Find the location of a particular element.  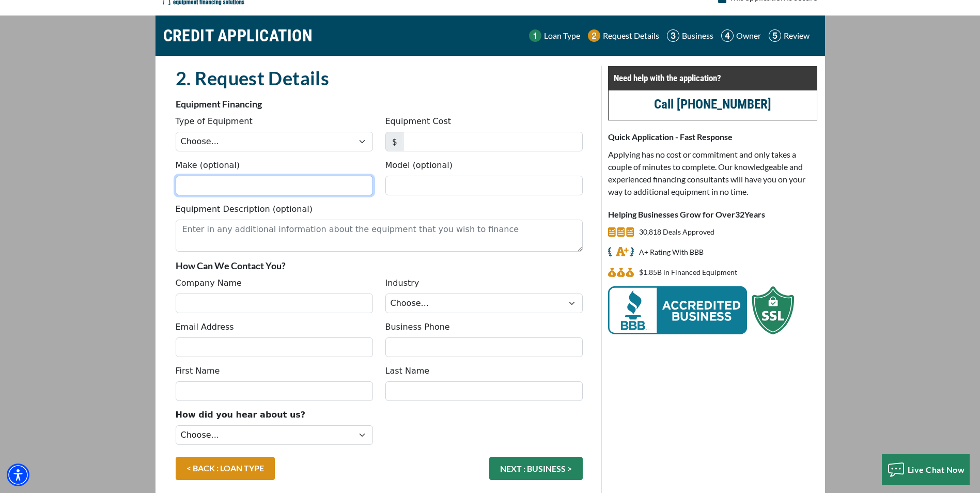

p: How Can We Contact You? is located at coordinates (379, 266).